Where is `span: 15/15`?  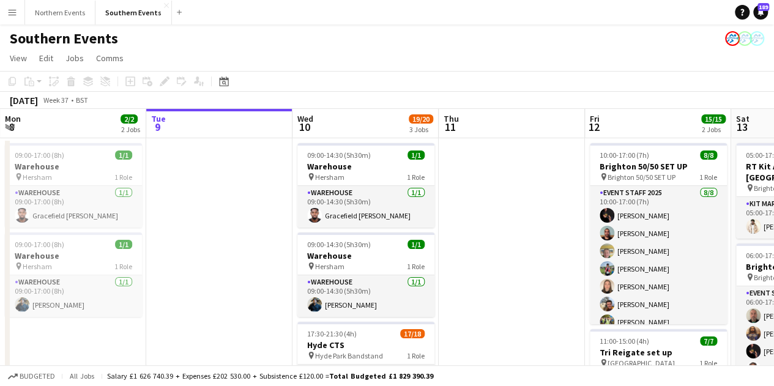 span: 15/15 is located at coordinates (713, 119).